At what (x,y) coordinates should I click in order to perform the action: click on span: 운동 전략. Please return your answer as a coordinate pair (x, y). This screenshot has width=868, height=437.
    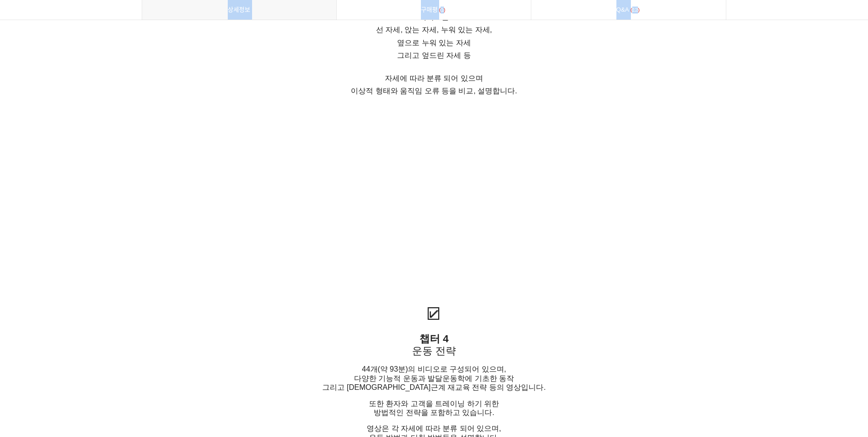
    Looking at the image, I should click on (434, 345).